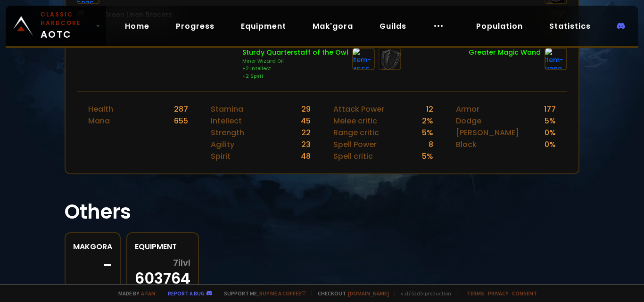 This screenshot has width=644, height=302. Describe the element at coordinates (306, 144) in the screenshot. I see `div: 23` at that location.